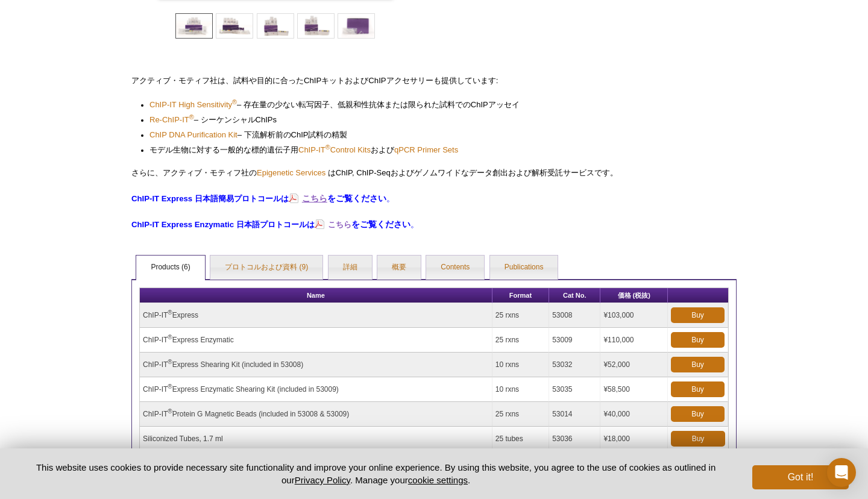 Image resolution: width=868 pixels, height=499 pixels. I want to click on td: 53008, so click(574, 315).